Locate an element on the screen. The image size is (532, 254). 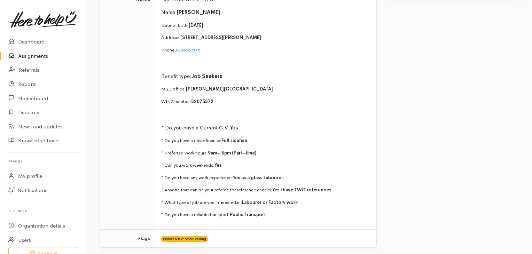
p: * Preferred work hours: is located at coordinates (265, 153).